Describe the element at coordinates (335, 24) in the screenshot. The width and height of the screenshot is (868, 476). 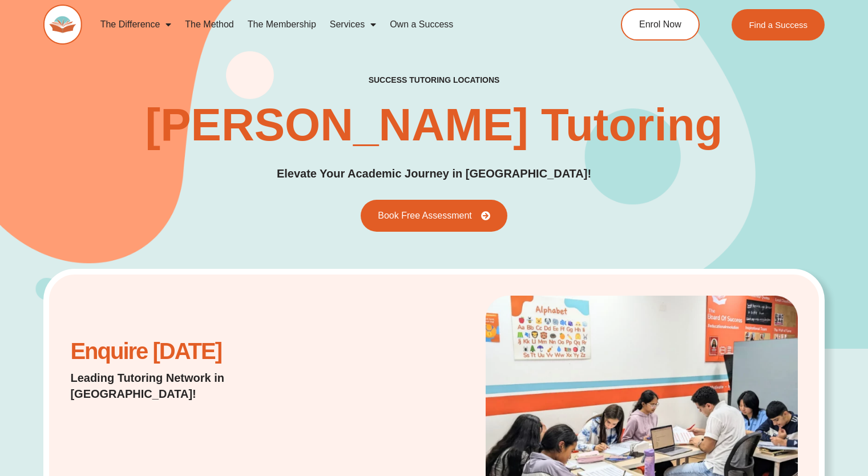
I see `nav: Menu` at that location.